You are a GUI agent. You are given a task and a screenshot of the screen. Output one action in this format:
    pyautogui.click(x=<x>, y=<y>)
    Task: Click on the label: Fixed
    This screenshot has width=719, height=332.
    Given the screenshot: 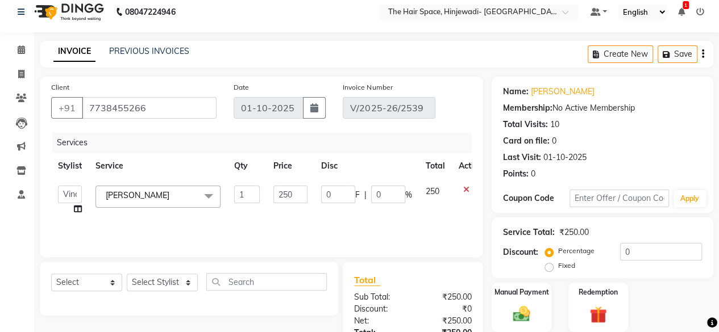 What is the action you would take?
    pyautogui.click(x=567, y=266)
    